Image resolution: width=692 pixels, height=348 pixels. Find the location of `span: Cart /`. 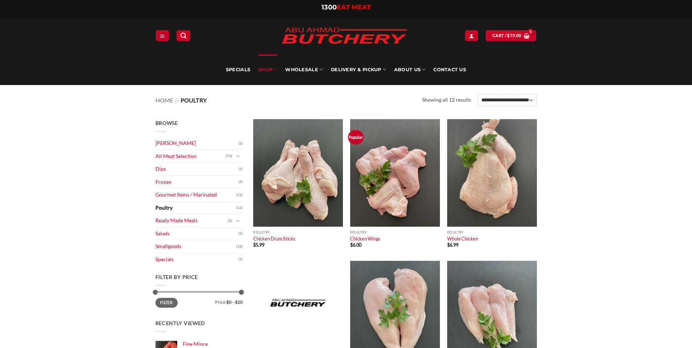

span: Cart / is located at coordinates (507, 36).